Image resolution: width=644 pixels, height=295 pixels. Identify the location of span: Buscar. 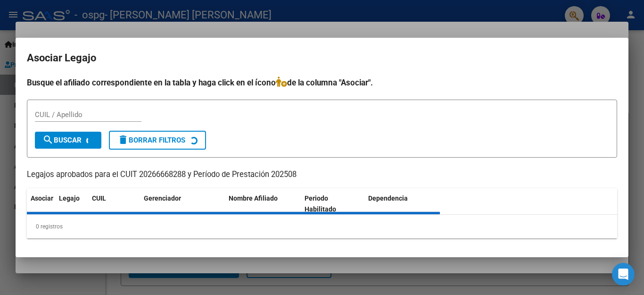
(62, 140).